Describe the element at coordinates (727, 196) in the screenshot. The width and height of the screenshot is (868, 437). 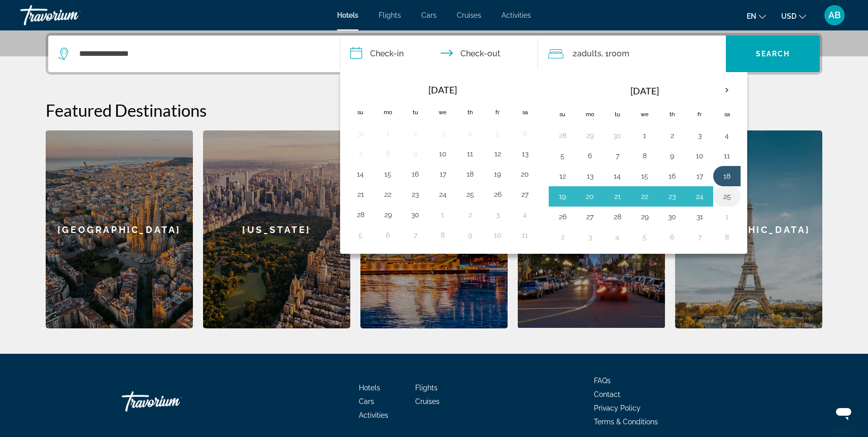
I see `button: Day 25` at that location.